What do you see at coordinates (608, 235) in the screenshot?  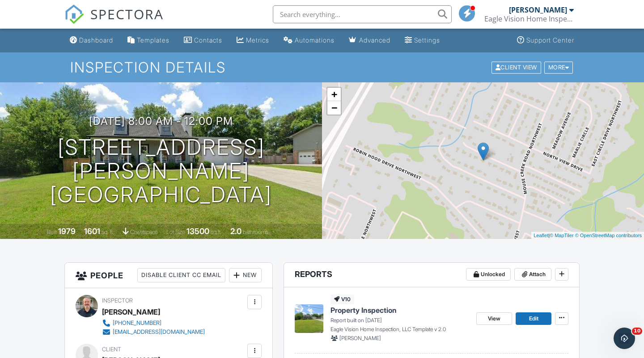 I see `a: © OpenStreetMap contributors` at bounding box center [608, 235].